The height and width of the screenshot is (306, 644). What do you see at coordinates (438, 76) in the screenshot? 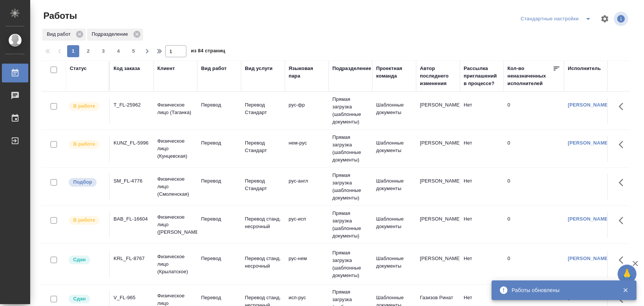
I see `div: Автор последнего изменения` at bounding box center [438, 76].